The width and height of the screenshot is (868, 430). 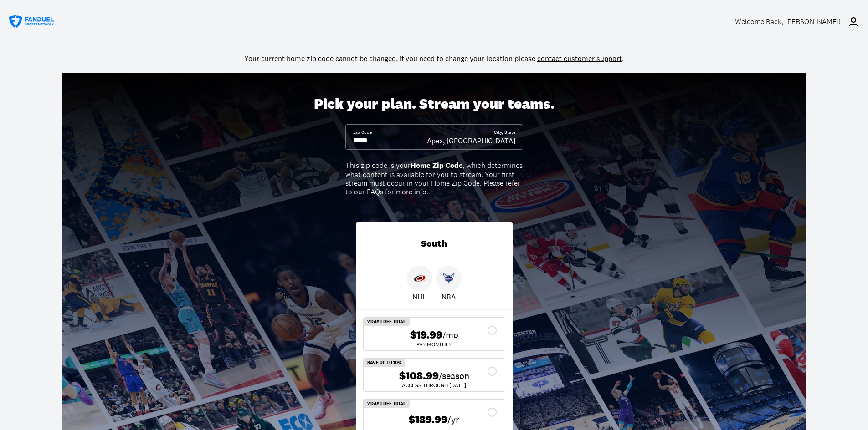 I want to click on p: NHL, so click(x=419, y=297).